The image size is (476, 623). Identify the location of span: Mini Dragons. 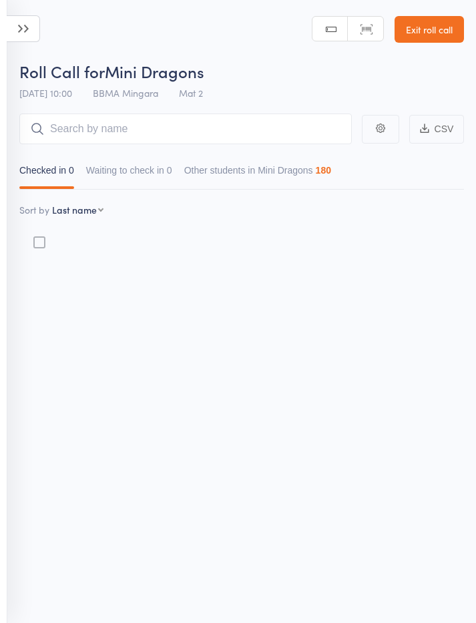
(154, 71).